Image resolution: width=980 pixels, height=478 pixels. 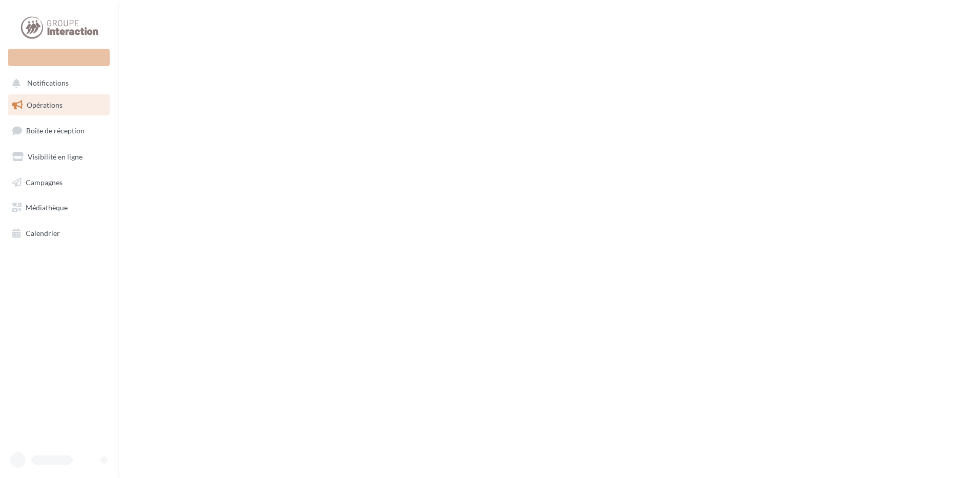 What do you see at coordinates (55, 156) in the screenshot?
I see `span: Visibilité en ligne` at bounding box center [55, 156].